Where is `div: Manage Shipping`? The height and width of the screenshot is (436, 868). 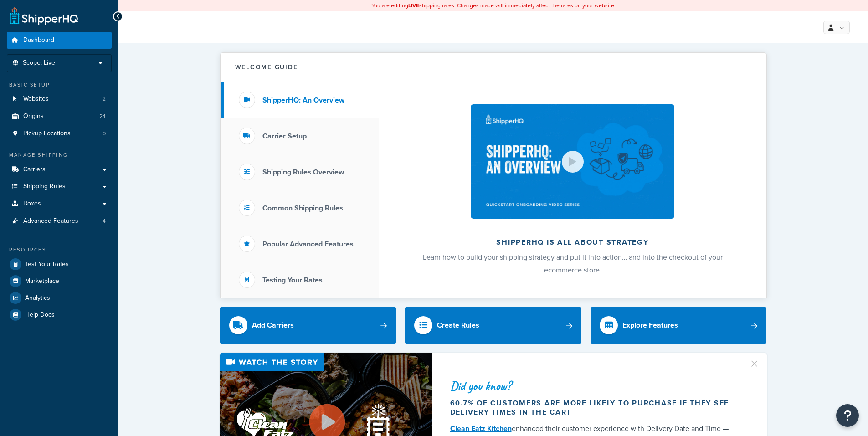 div: Manage Shipping is located at coordinates (59, 155).